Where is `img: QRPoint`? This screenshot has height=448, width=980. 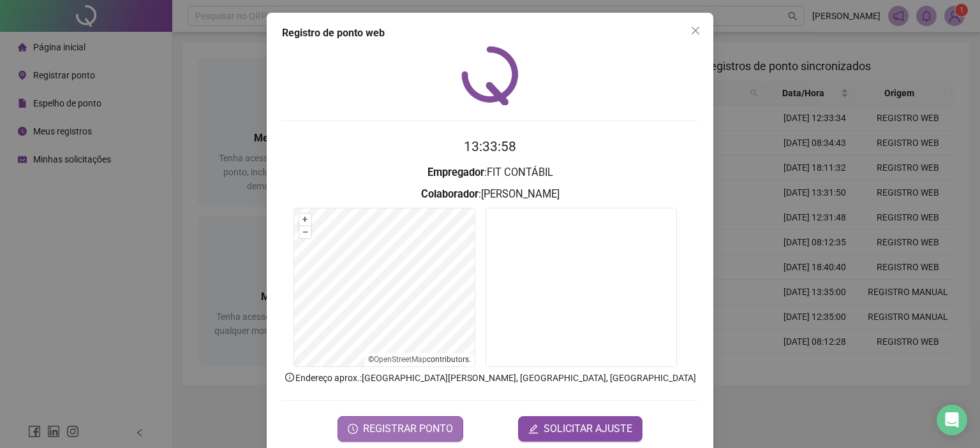
img: QRPoint is located at coordinates (490, 76).